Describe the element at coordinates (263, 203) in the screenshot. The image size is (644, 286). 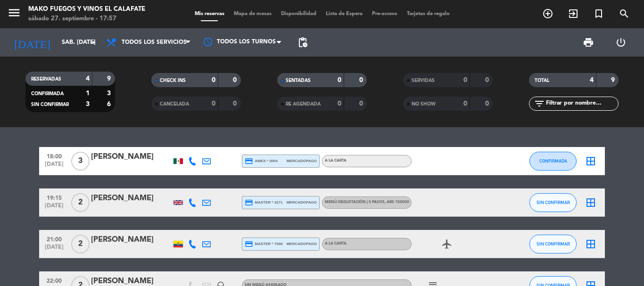
I see `span: master * 3271` at that location.